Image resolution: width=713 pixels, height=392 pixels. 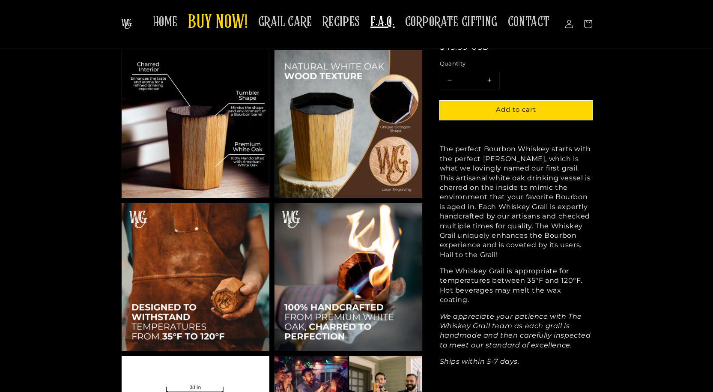 What do you see at coordinates (285, 22) in the screenshot?
I see `a: GRAIL CARE` at bounding box center [285, 22].